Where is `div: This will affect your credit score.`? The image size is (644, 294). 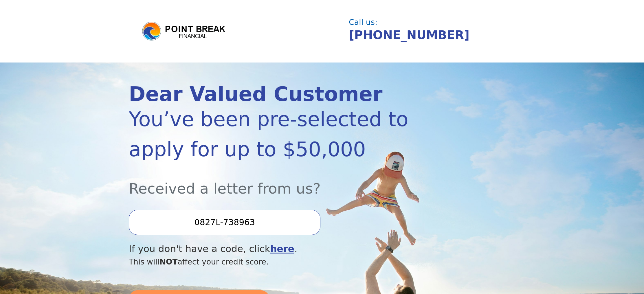 div: This will affect your credit score. is located at coordinates (293, 262).